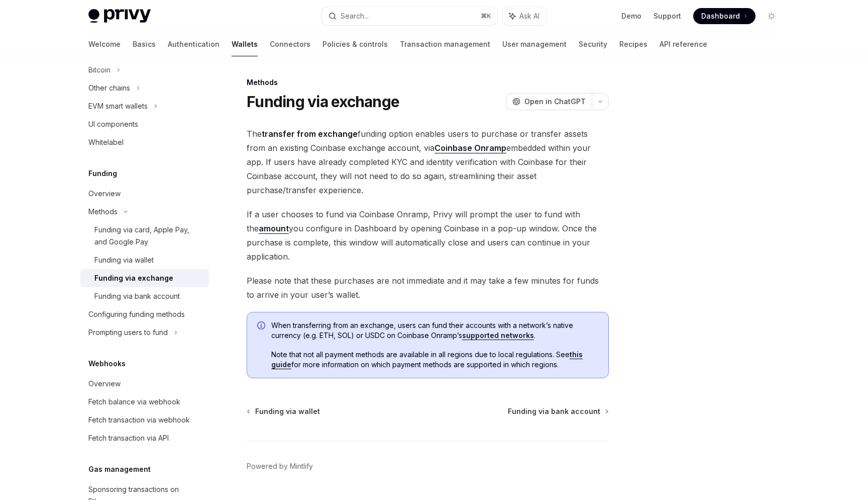  I want to click on div: Funding via wallet, so click(124, 260).